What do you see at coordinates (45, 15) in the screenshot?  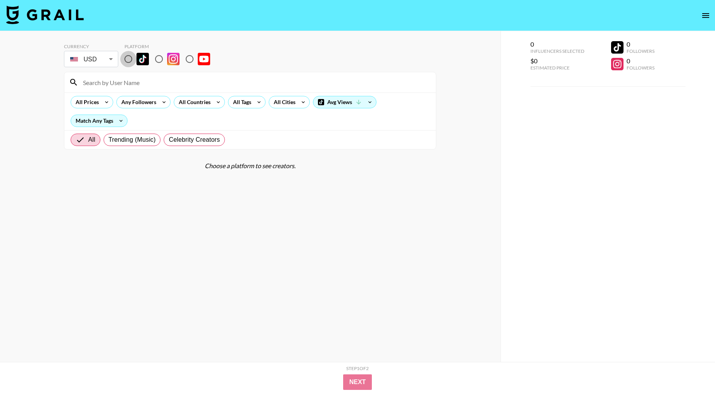 I see `img: Grail Talent` at bounding box center [45, 15].